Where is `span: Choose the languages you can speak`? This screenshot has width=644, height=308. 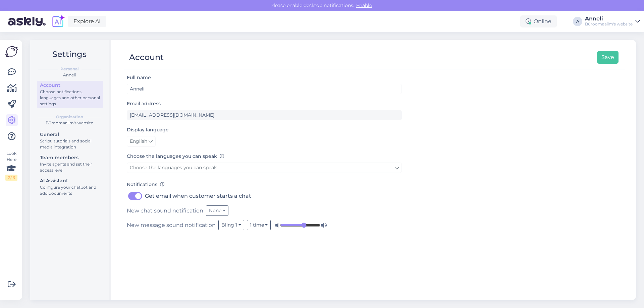 span: Choose the languages you can speak is located at coordinates (173, 168).